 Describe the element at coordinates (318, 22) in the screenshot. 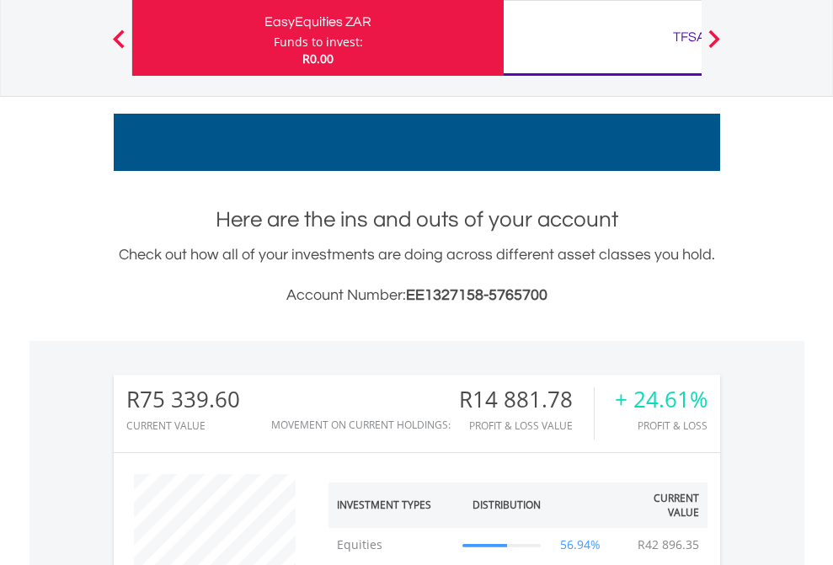

I see `div: EasyEquities ZAR` at that location.